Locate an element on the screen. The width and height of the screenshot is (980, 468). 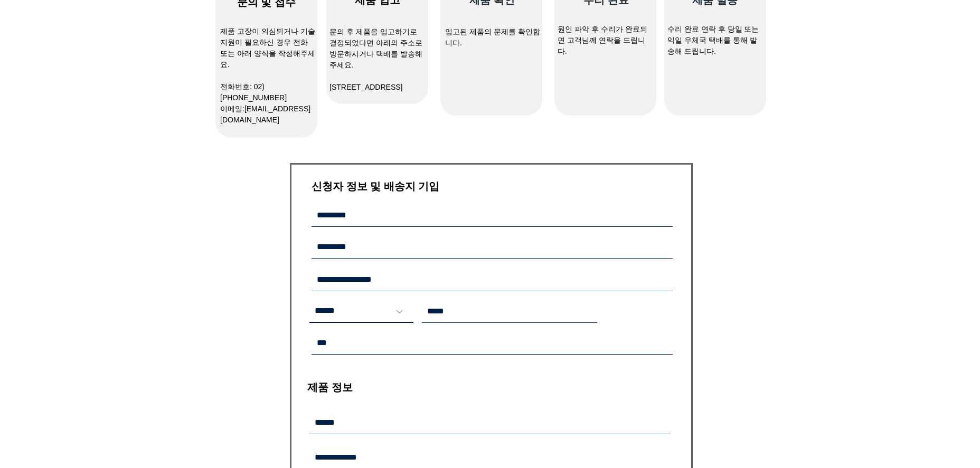
span: 제품 고장이 의심되거나 기술지원이 필요하신 경우 전화 또는 아래 양식을 작성해주세요. is located at coordinates (268, 48).